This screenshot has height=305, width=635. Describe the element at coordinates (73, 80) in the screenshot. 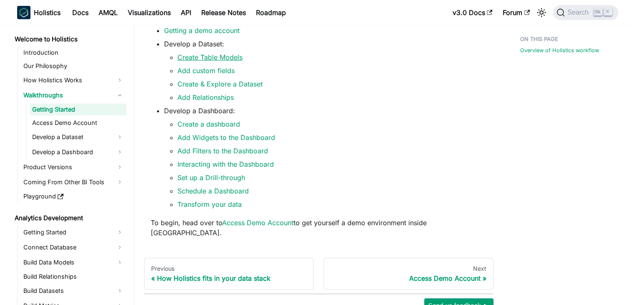

I see `a: How Holistics Works` at that location.